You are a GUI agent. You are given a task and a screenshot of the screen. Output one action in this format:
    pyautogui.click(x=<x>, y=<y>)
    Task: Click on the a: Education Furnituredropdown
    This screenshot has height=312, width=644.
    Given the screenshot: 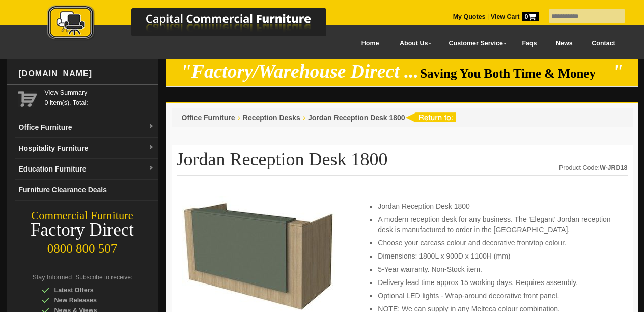 What is the action you would take?
    pyautogui.click(x=87, y=169)
    